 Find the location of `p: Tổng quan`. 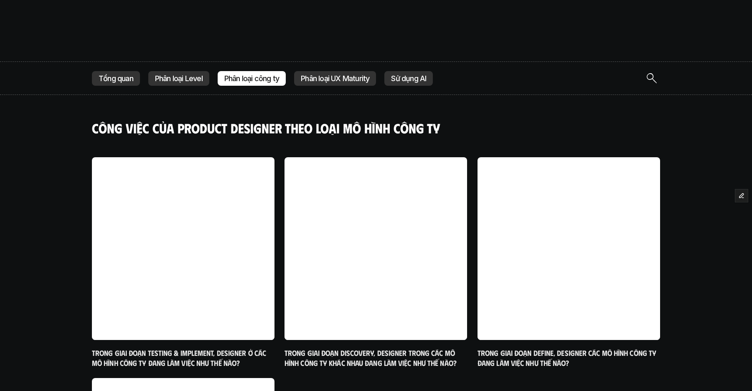

p: Tổng quan is located at coordinates (116, 79).